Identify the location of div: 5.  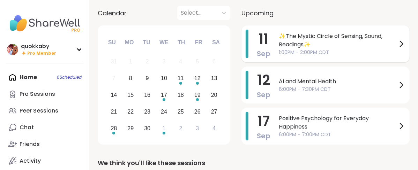
(197, 61).